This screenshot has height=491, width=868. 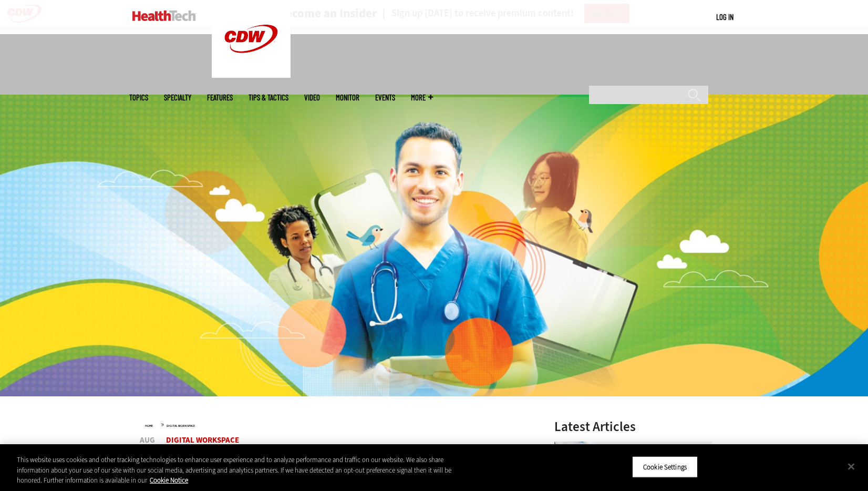 What do you see at coordinates (422, 97) in the screenshot?
I see `span: More` at bounding box center [422, 97].